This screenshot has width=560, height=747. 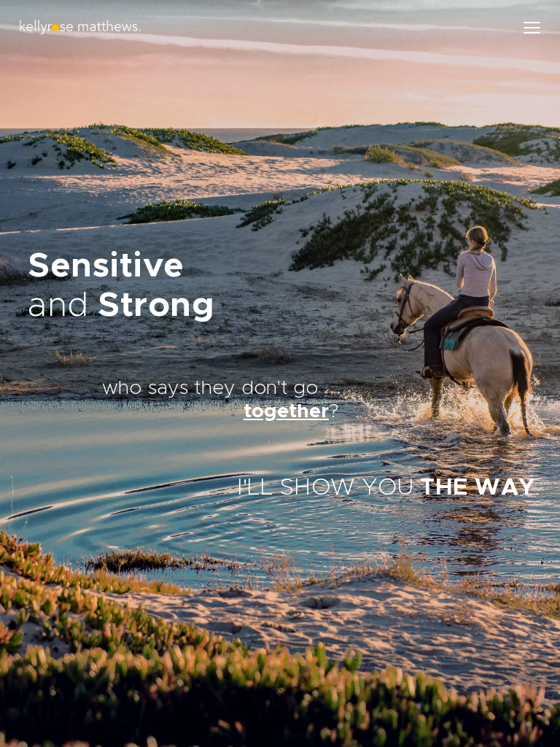 I want to click on img: Kellyrose Matthews logo, so click(x=80, y=27).